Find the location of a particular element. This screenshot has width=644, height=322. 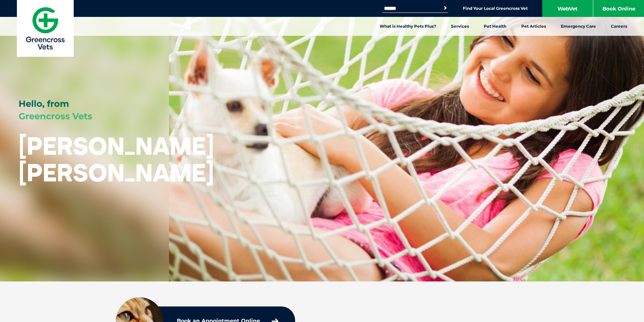

button: Search is located at coordinates (445, 8).